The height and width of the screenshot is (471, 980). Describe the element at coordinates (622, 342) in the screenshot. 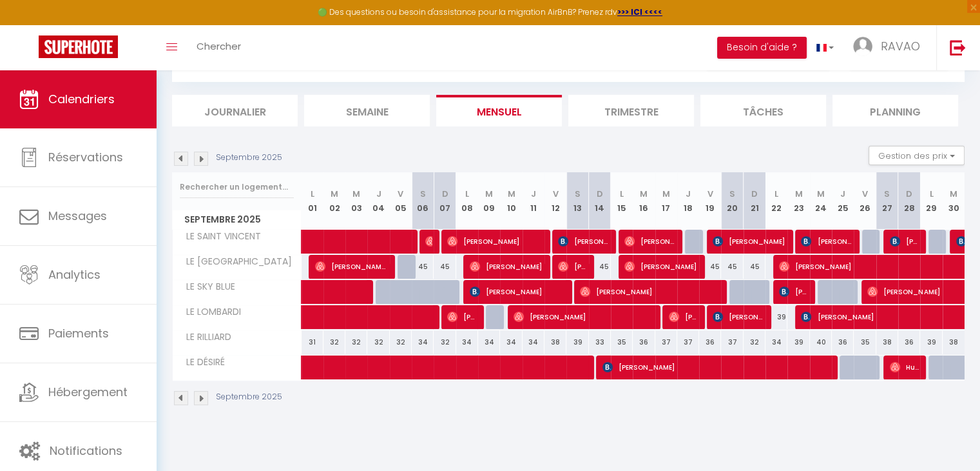

I see `div: 35` at that location.